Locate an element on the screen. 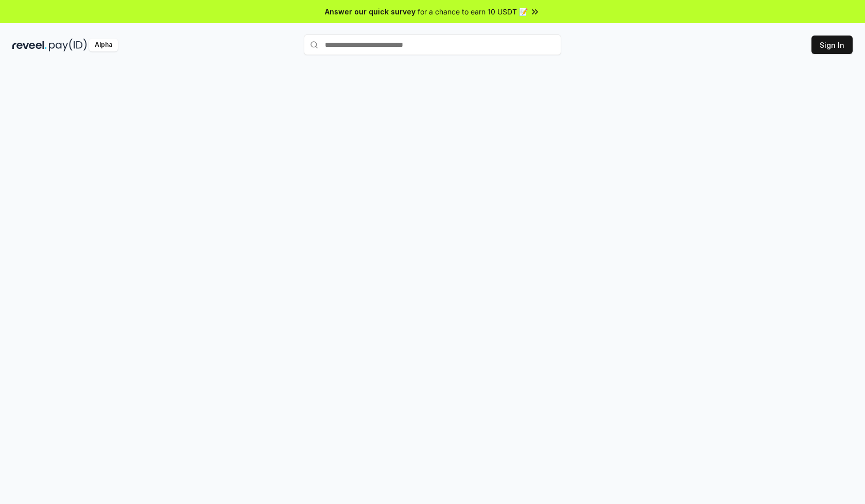 This screenshot has height=504, width=865. img: pay_id is located at coordinates (68, 45).